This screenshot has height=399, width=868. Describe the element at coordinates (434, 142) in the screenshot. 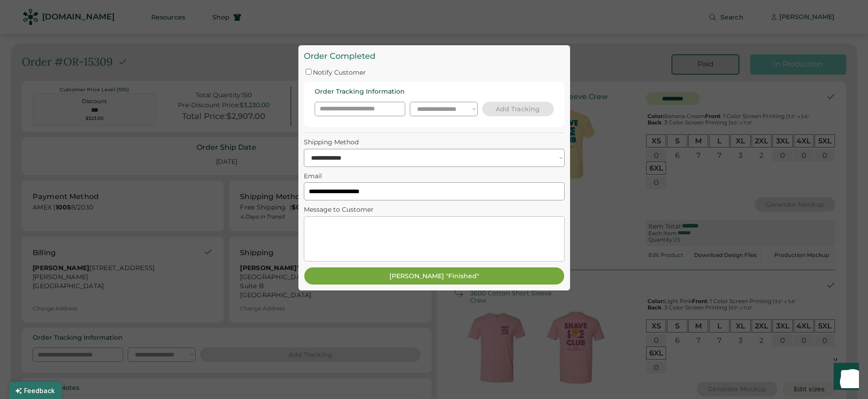

I see `div: Shipping Method` at that location.